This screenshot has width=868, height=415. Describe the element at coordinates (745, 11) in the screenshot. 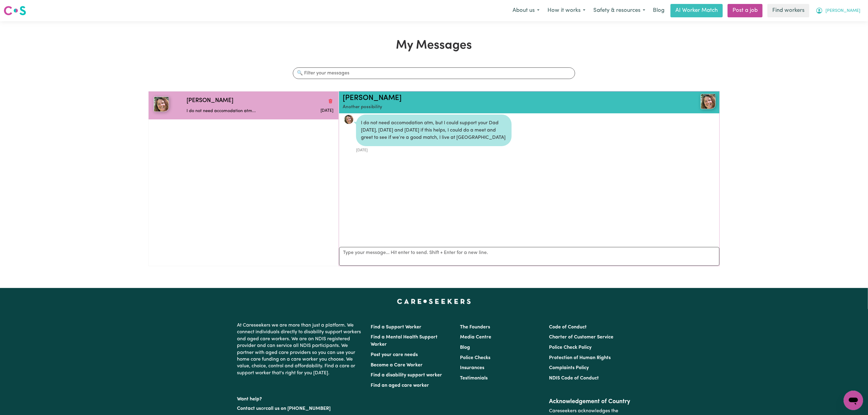

I see `a: Post a job` at that location.